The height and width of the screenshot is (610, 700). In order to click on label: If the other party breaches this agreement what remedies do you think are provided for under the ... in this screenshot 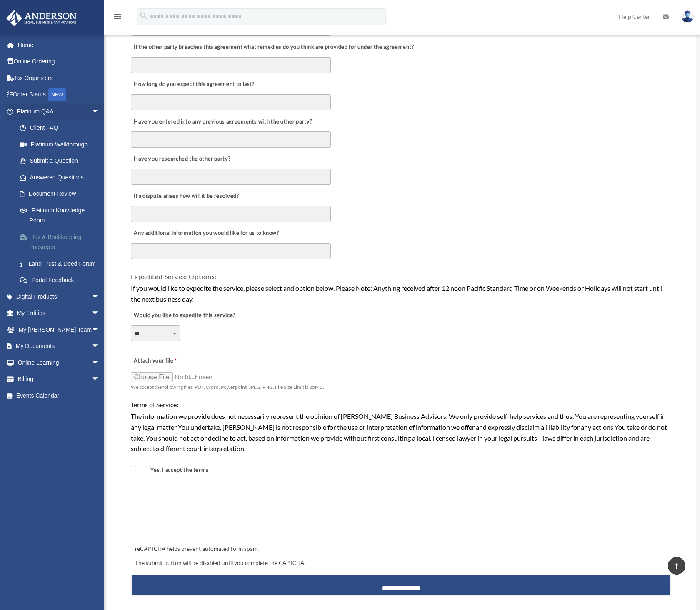, I will do `click(273, 48)`.